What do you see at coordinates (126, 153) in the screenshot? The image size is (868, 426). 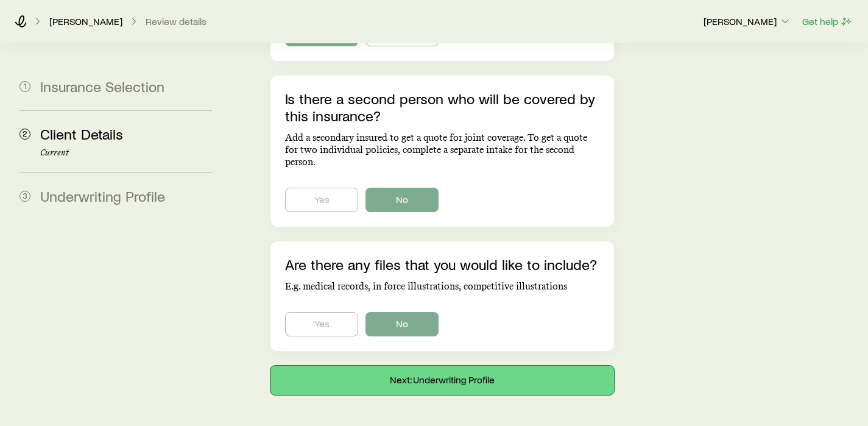 I see `p: Current` at bounding box center [126, 153].